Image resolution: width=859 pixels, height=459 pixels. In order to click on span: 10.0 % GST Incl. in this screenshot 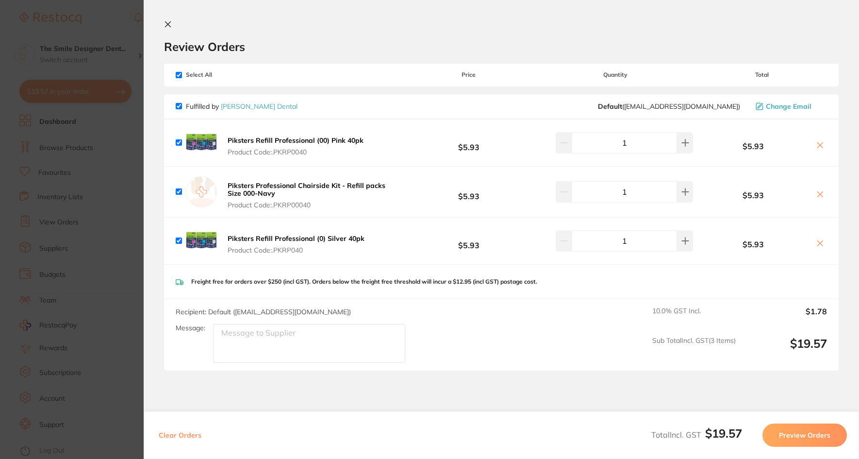, I will do `click(694, 317)`.